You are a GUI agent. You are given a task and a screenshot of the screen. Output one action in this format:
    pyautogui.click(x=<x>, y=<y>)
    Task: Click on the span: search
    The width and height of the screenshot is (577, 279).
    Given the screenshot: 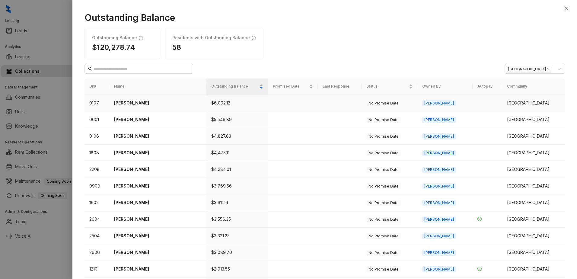 What is the action you would take?
    pyautogui.click(x=90, y=69)
    